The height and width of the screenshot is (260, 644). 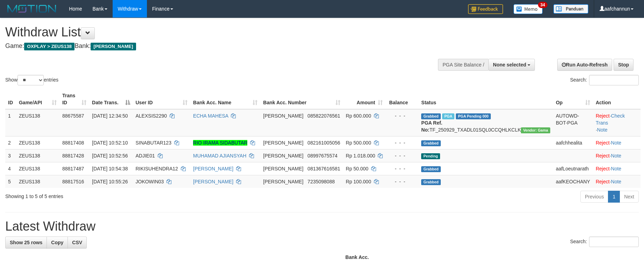 What do you see at coordinates (220, 156) in the screenshot?
I see `a: MUHAMAD AJIANSYAH` at bounding box center [220, 156].